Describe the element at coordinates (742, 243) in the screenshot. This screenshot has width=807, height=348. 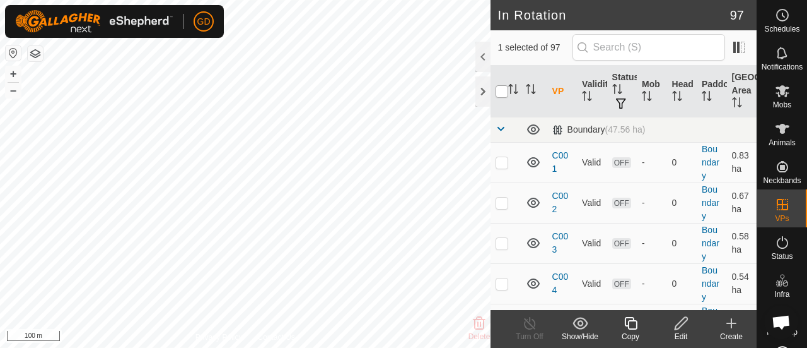
I see `td: 0.58 ha` at that location.